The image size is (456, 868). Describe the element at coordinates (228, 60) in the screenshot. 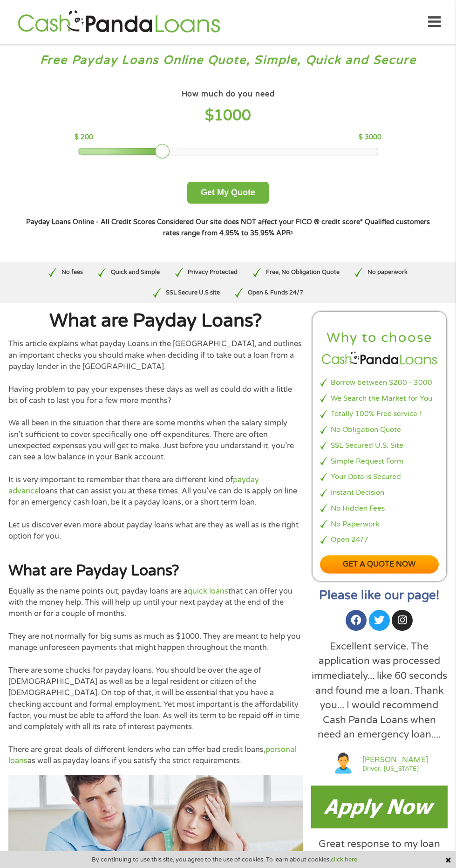

I see `h3: Free Payday Loans Online Quote, Simple, Quick and Secure` at that location.